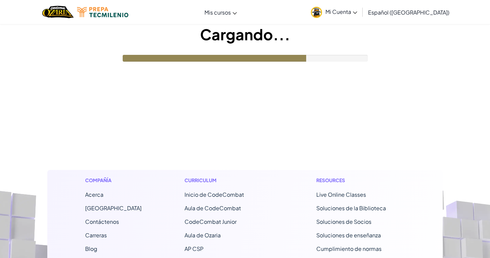 The width and height of the screenshot is (490, 258). I want to click on img: avatar, so click(316, 12).